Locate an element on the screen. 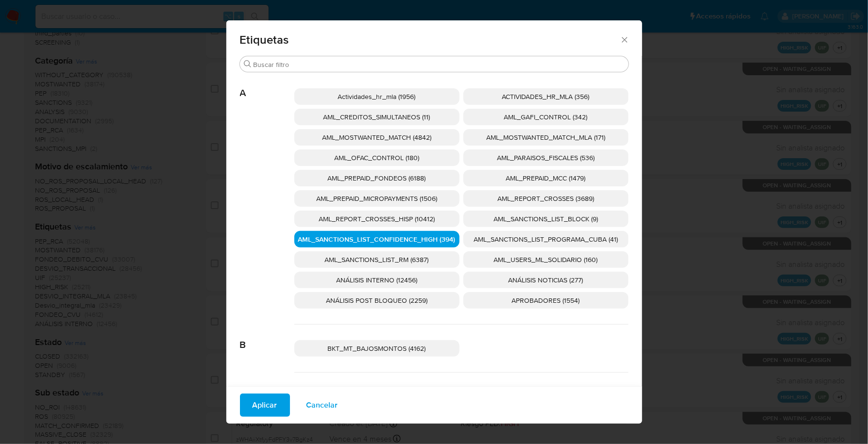  div: AML_SANCTIONS_LIST_CONFIDENCE_HIGH (394) is located at coordinates (377, 239).